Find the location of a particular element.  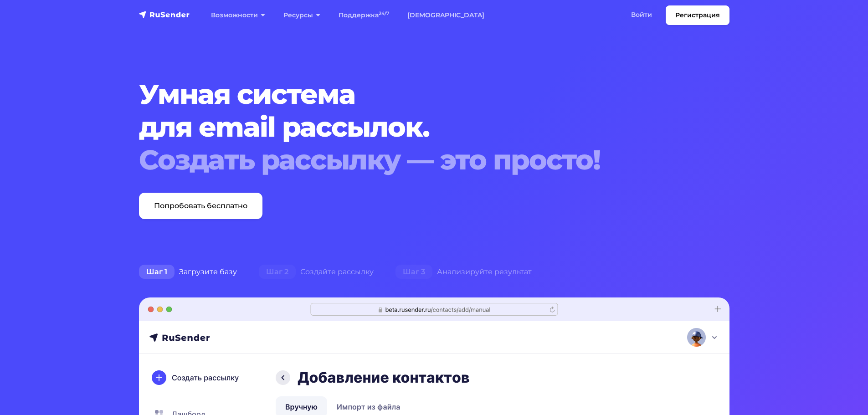

span: Шаг 1 is located at coordinates (157, 272).